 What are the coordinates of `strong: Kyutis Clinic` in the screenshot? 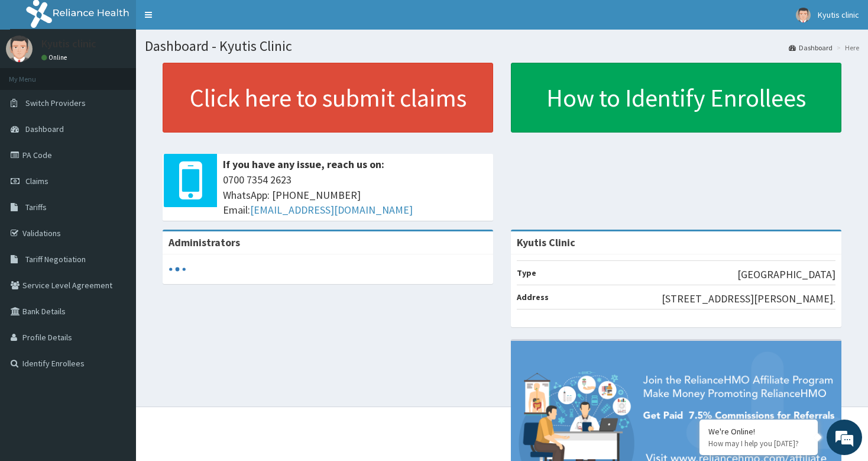 It's located at (546, 242).